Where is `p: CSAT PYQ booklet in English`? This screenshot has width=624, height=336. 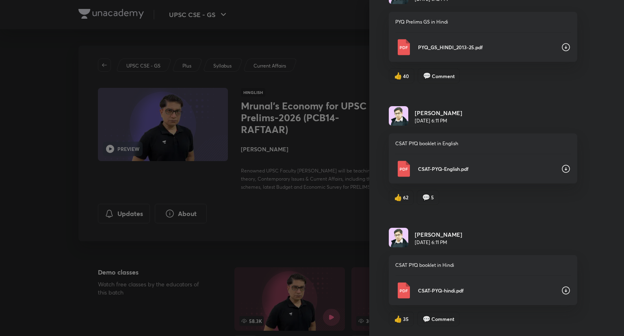 p: CSAT PYQ booklet in English is located at coordinates (483, 144).